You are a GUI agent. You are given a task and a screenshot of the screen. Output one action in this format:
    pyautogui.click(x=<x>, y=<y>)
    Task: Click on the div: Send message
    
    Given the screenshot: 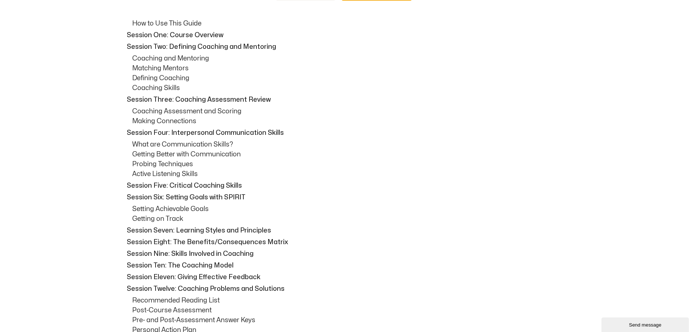 What is the action you would take?
    pyautogui.click(x=44, y=9)
    